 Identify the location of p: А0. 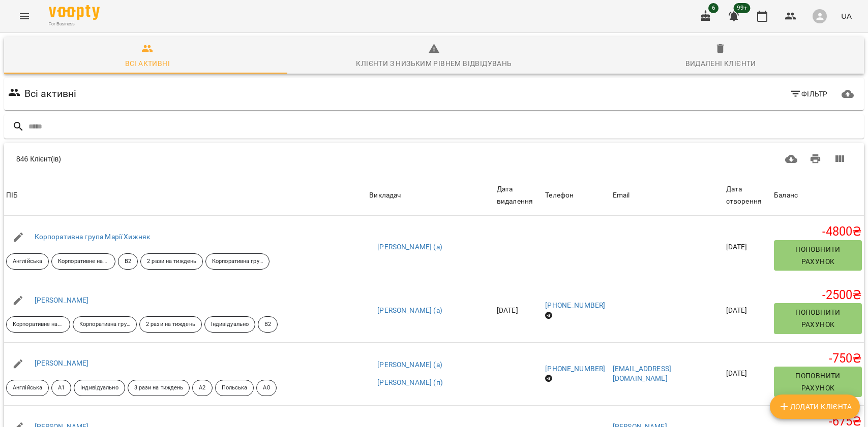
(266, 388).